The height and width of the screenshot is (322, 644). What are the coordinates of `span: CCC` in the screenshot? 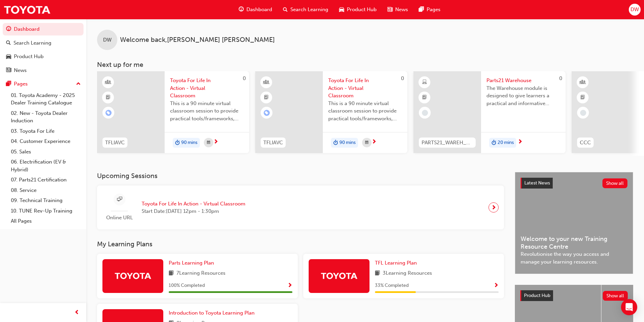 It's located at (585, 143).